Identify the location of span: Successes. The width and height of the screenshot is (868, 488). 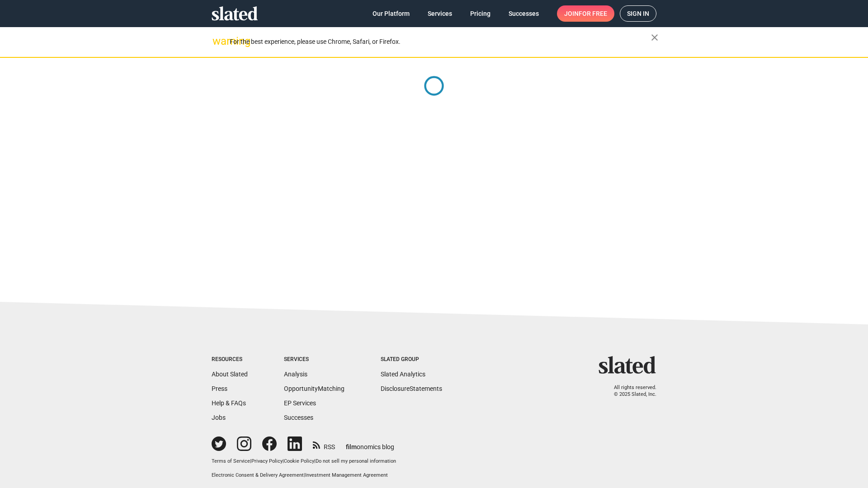
(524, 14).